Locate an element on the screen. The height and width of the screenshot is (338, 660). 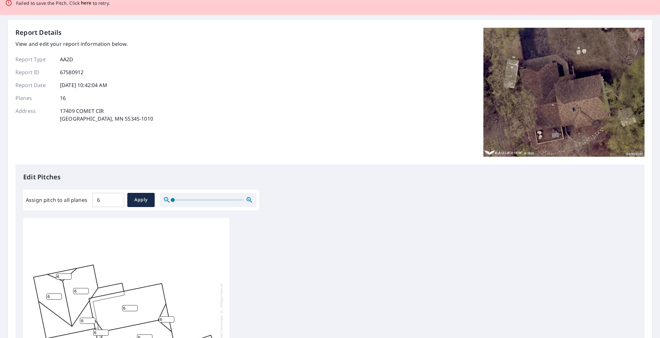
p: AA2D is located at coordinates (67, 59).